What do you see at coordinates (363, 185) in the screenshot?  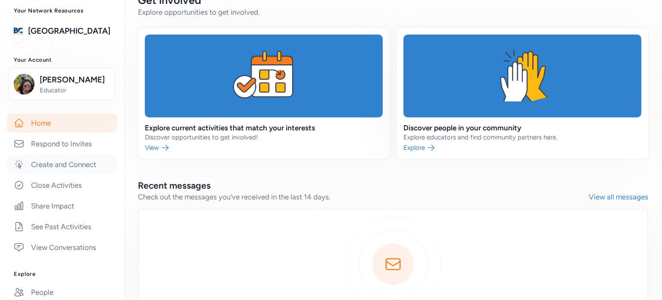 I see `h2: Recent messages` at bounding box center [363, 185].